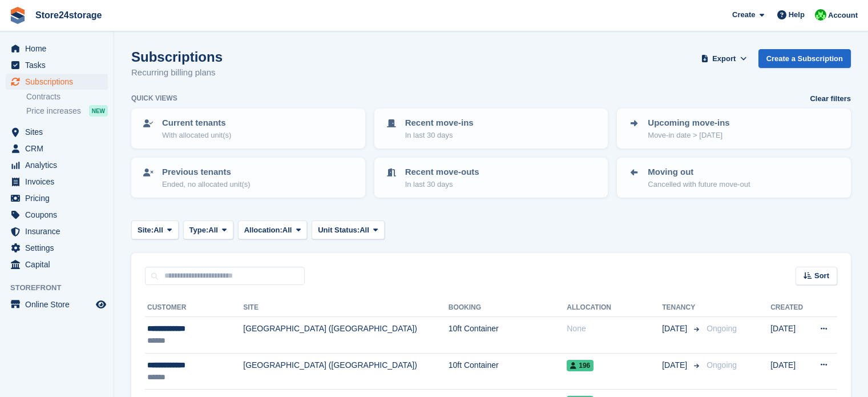  Describe the element at coordinates (18, 16) in the screenshot. I see `img: stora-icon-8386f47178a22dfd0bd8f6a31ec36ba5ce8667c1dd55bd0f319d3a0aa187defe.svg` at that location.